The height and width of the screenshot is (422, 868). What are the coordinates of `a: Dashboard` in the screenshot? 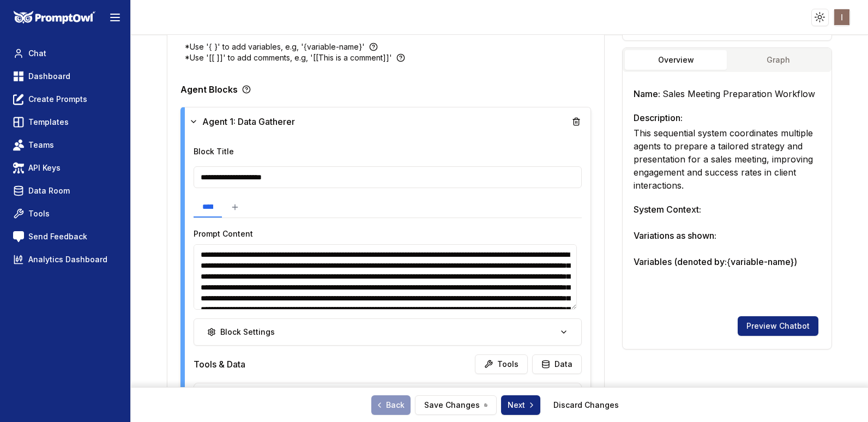 It's located at (65, 77).